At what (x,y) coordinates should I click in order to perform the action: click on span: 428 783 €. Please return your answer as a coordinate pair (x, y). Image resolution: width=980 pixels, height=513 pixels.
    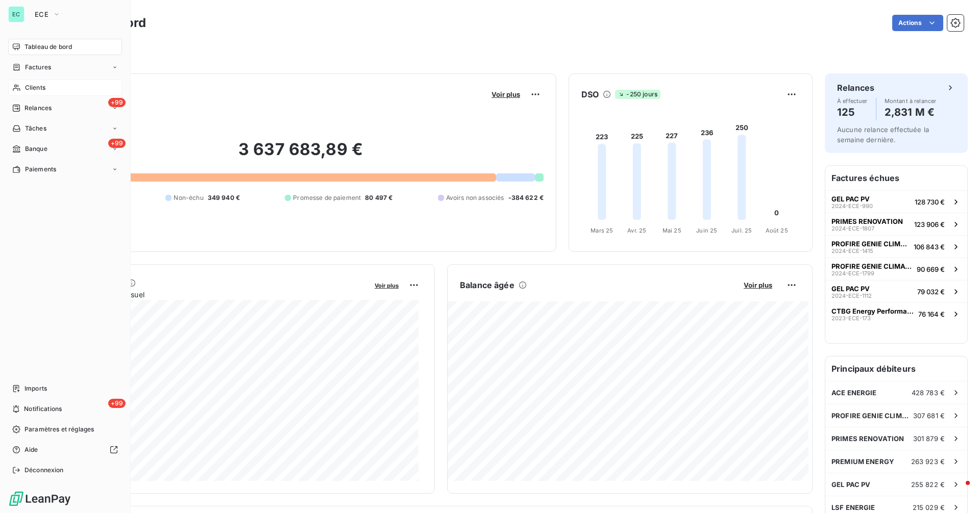
    Looking at the image, I should click on (928, 392).